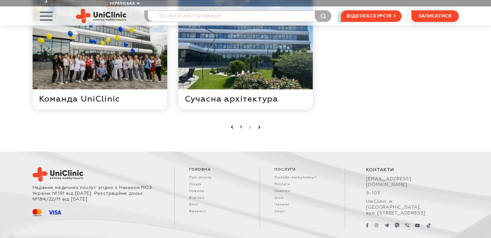  I want to click on a: Онлайн-консультації, so click(302, 178).